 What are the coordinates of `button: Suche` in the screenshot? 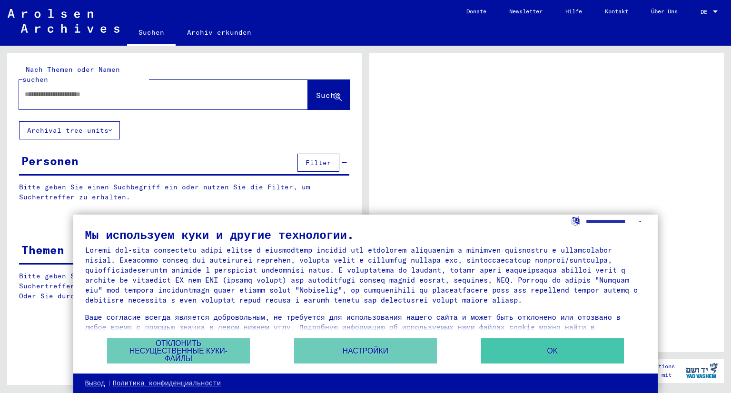 It's located at (329, 95).